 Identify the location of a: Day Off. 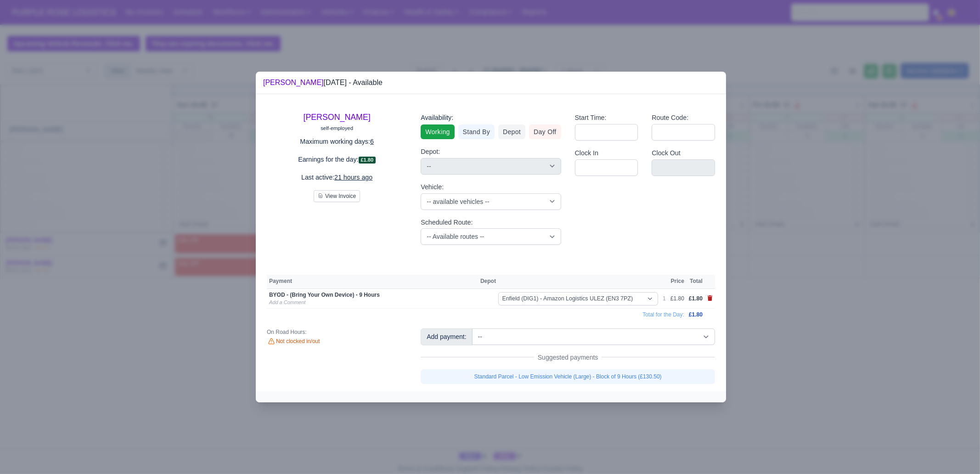
(545, 132).